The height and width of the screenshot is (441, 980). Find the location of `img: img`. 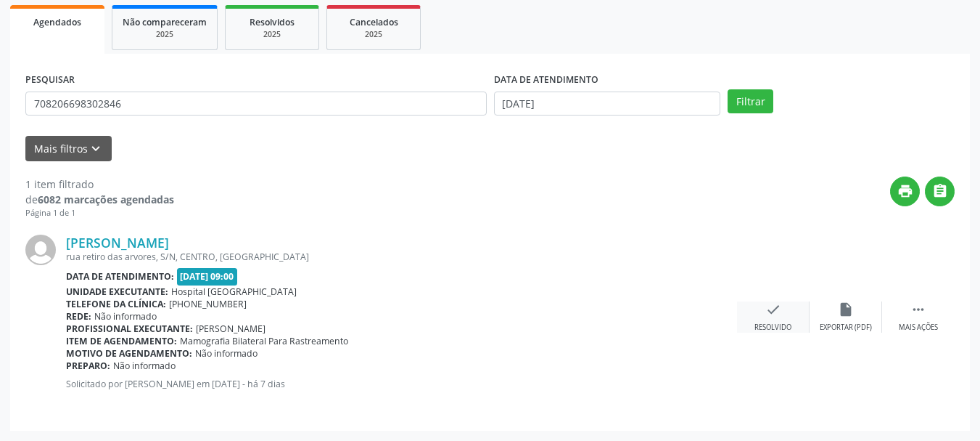

img: img is located at coordinates (41, 250).